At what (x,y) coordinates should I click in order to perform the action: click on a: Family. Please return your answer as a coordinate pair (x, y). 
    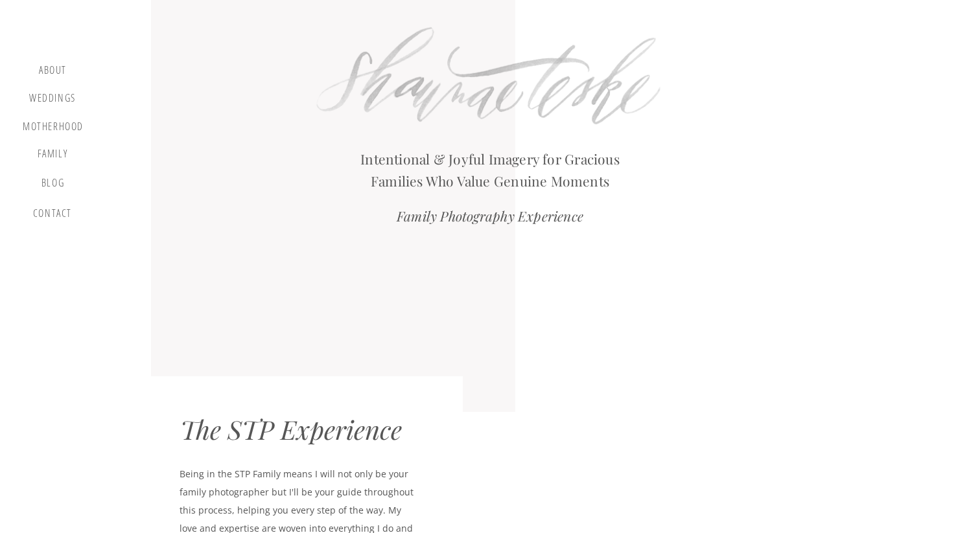
    Looking at the image, I should click on (53, 156).